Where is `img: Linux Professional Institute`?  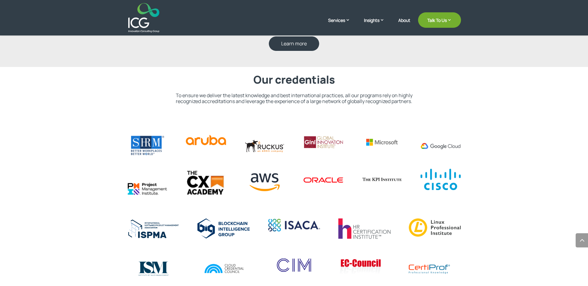 img: Linux Professional Institute is located at coordinates (434, 228).